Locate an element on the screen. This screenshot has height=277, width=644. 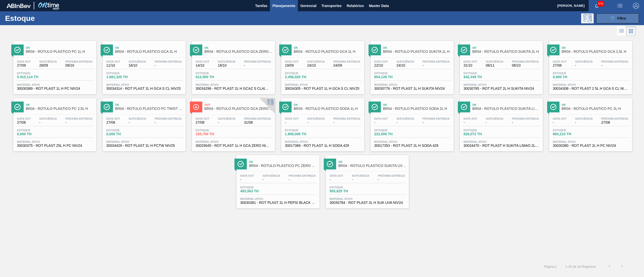
span: BR04 - RÓTULO PLÁSTICO SODA 2L H is located at coordinates (417, 108).